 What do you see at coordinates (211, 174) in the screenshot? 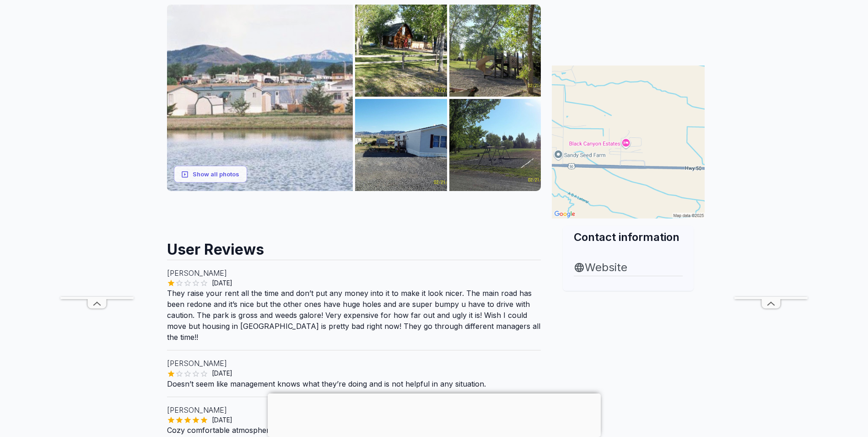
I see `button: Show all photos` at bounding box center [211, 174].